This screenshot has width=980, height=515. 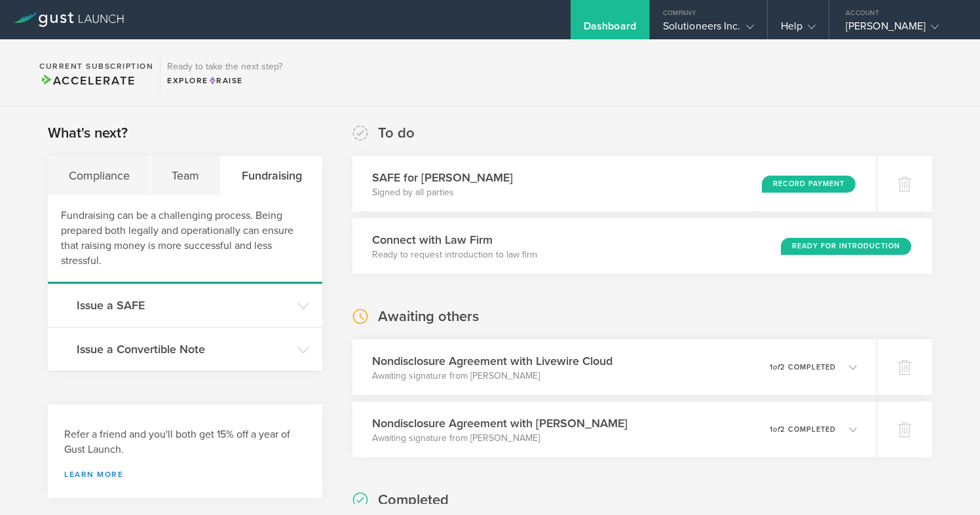 What do you see at coordinates (428, 317) in the screenshot?
I see `h2: Awaiting others` at bounding box center [428, 317].